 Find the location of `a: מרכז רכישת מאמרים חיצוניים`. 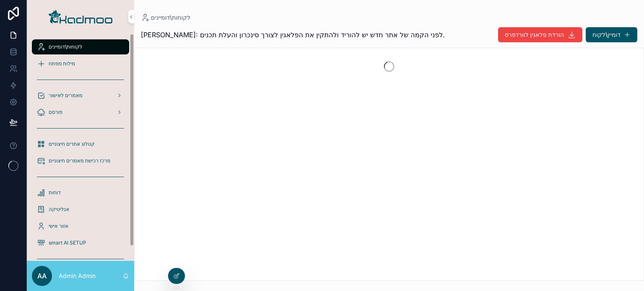

a: מרכז רכישת מאמרים חיצוניים is located at coordinates (80, 161).